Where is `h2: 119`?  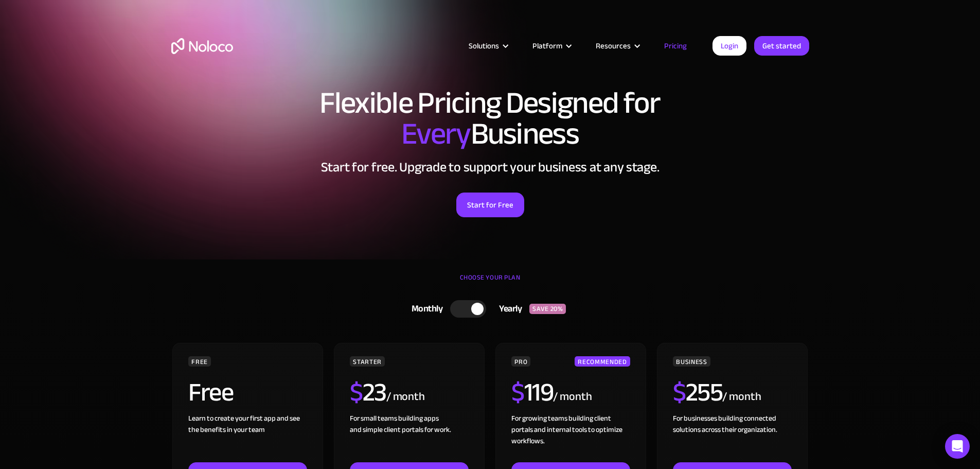 h2: 119 is located at coordinates (532, 392).